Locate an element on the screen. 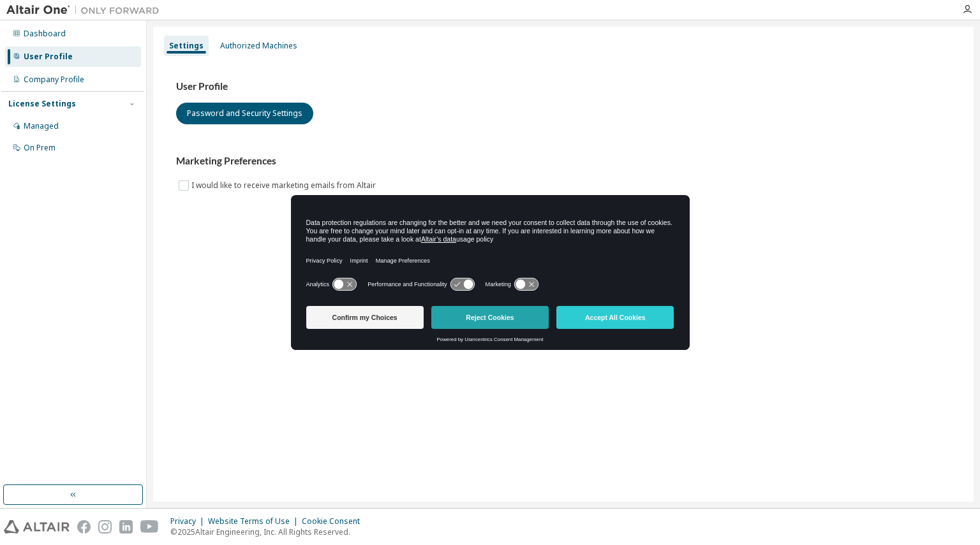 The height and width of the screenshot is (545, 980). img: altair_logo.svg is located at coordinates (36, 526).